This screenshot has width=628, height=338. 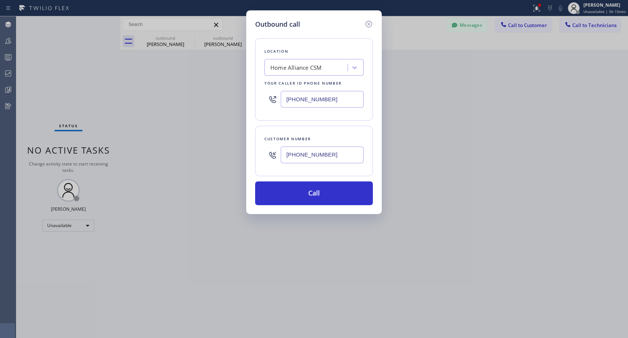 What do you see at coordinates (277, 24) in the screenshot?
I see `h5: Outbound call` at bounding box center [277, 24].